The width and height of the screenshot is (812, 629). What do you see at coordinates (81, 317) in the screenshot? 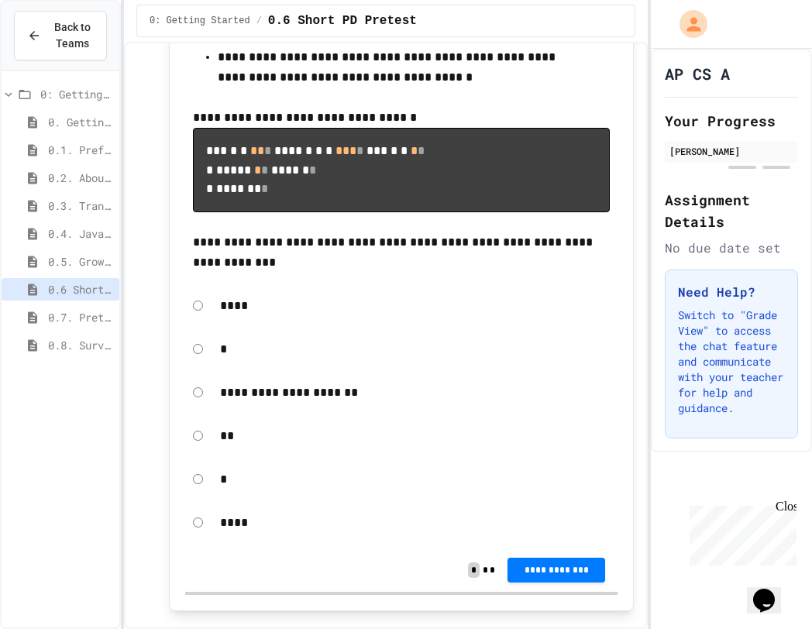
I see `span: 0.7. Pretest for the AP CSA Exam` at bounding box center [81, 317].